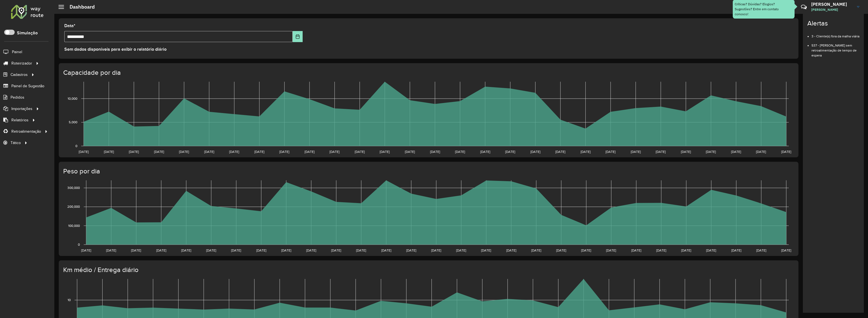 This screenshot has width=868, height=318. I want to click on h4: Km médio / Entrega diário, so click(428, 270).